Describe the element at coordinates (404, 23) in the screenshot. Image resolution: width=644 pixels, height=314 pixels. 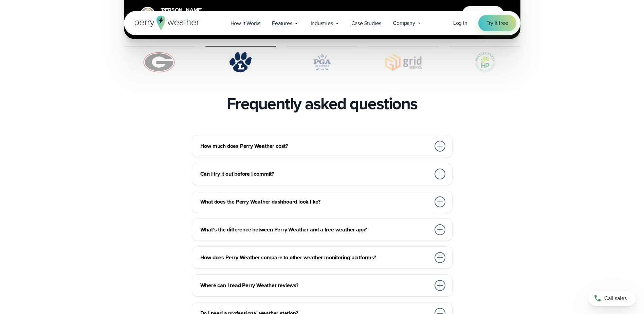
I see `span: Company` at that location.